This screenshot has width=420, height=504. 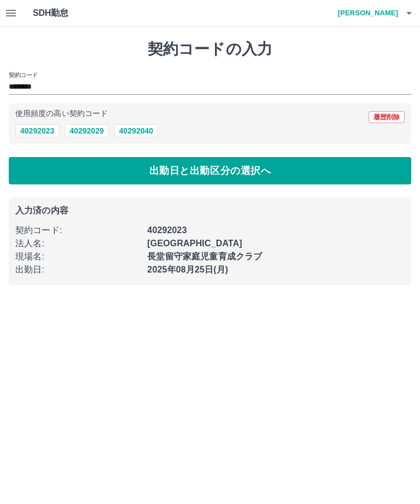 What do you see at coordinates (136, 130) in the screenshot?
I see `button: 40292040` at bounding box center [136, 130].